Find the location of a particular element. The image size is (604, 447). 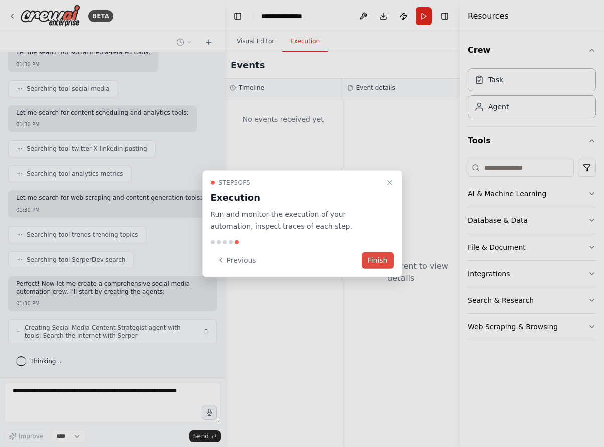

span: Step 5 of 5 is located at coordinates (235, 183).